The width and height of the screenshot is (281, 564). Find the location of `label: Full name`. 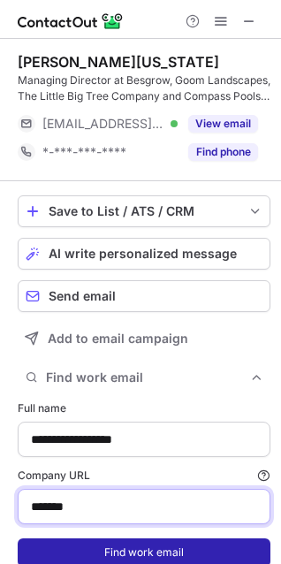

label: Full name is located at coordinates (144, 409).